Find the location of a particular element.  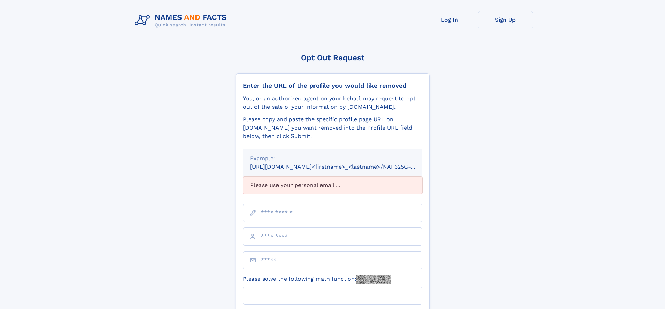

img: Logo Names and Facts is located at coordinates (182, 21).